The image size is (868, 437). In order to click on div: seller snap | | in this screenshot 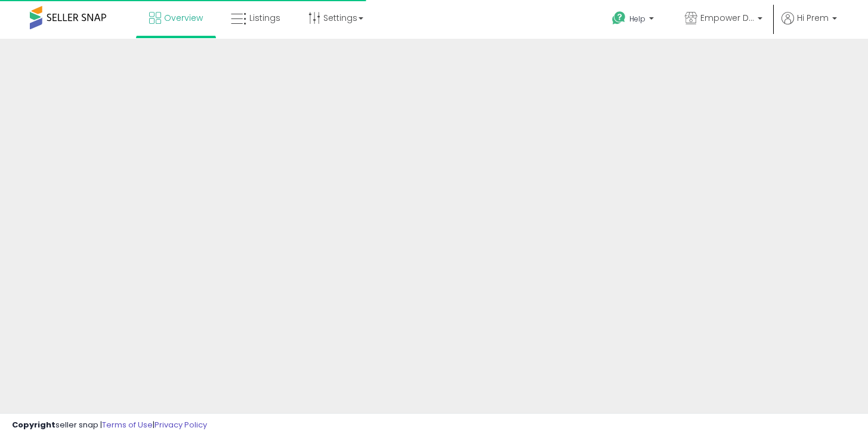, I will do `click(109, 425)`.